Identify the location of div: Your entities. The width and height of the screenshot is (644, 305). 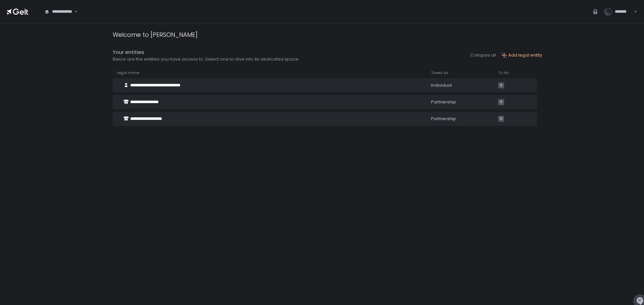
(206, 52).